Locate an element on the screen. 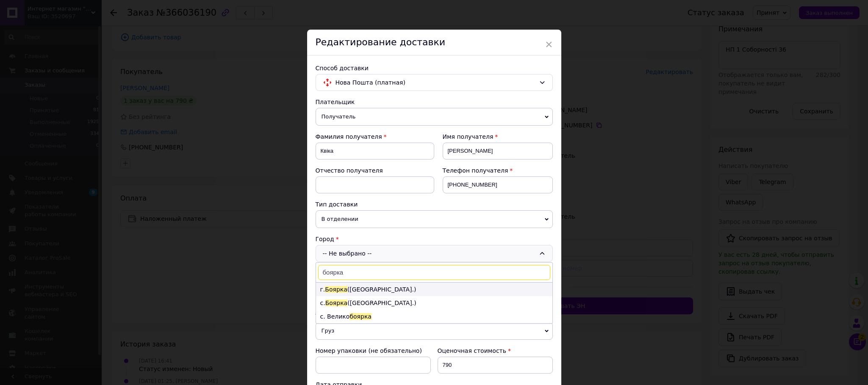  span: В отделении is located at coordinates (434, 219).